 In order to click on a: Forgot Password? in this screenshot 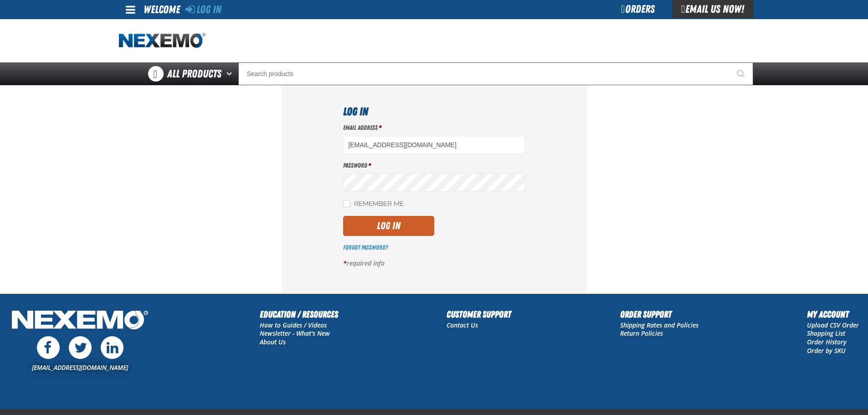, I will do `click(365, 248)`.